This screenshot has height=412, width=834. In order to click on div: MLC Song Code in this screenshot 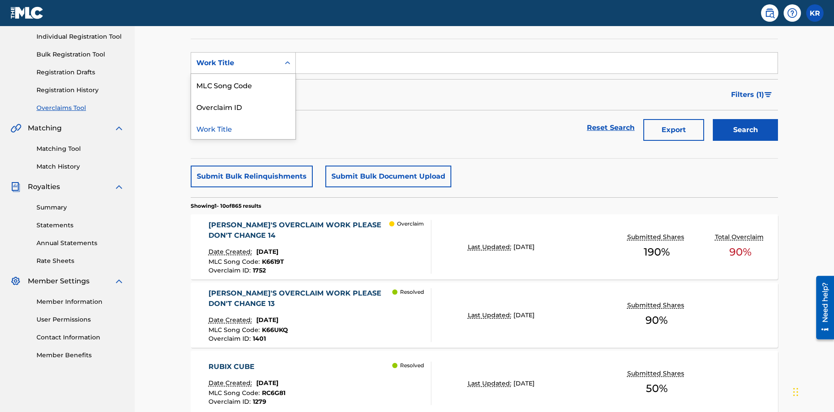, I will do `click(243, 85)`.